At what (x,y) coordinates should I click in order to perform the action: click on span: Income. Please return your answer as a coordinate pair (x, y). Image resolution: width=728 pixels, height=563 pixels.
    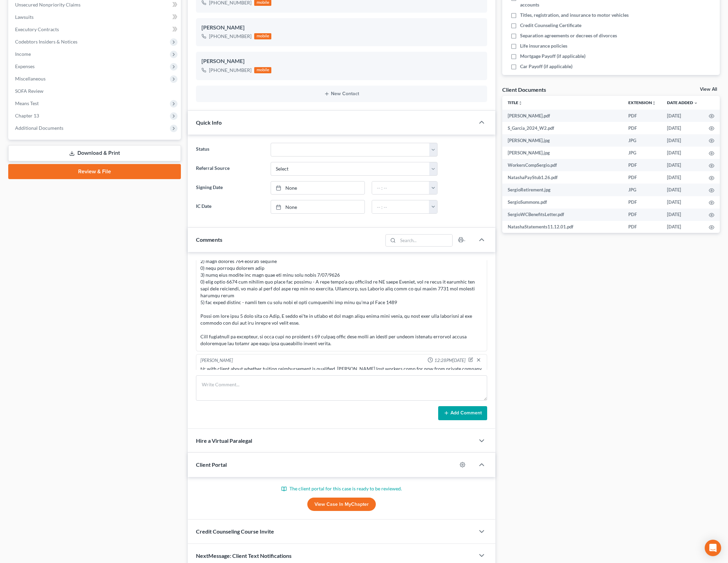
    Looking at the image, I should click on (23, 54).